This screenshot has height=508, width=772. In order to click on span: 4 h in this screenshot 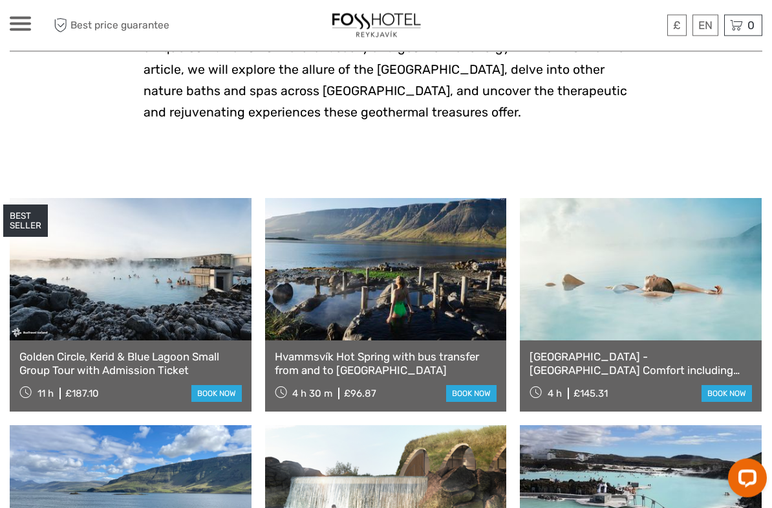, I will do `click(555, 394)`.